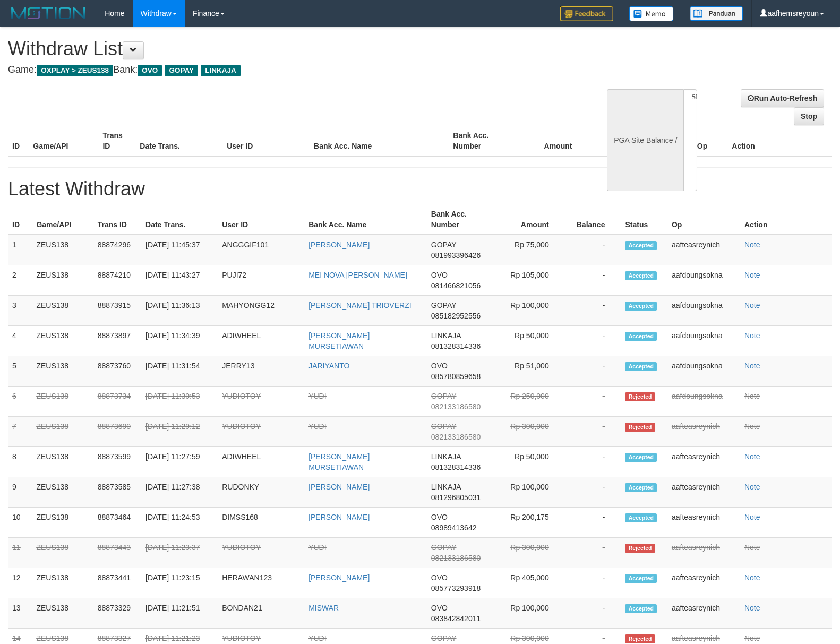 The image size is (840, 644). I want to click on th: Amount, so click(531, 219).